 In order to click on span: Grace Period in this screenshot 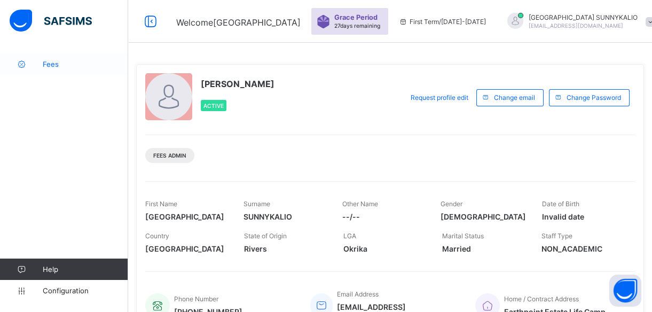, I will do `click(356, 17)`.